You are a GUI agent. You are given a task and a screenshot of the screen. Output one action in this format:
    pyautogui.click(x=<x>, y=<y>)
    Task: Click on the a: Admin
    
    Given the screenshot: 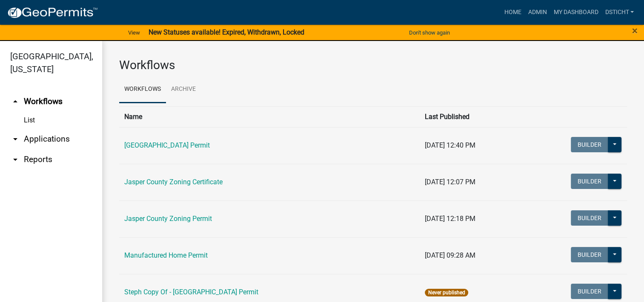 What is the action you would take?
    pyautogui.click(x=538, y=13)
    